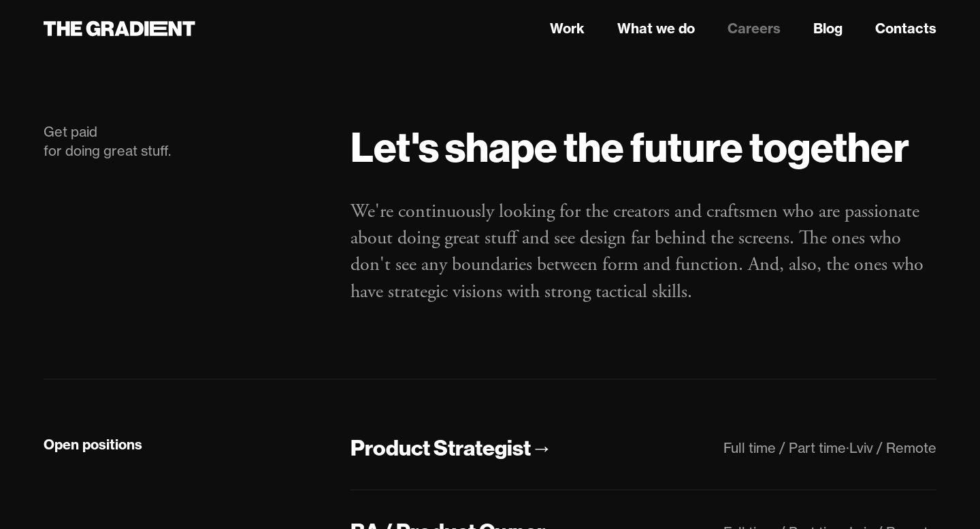  Describe the element at coordinates (656, 29) in the screenshot. I see `a: What we do` at that location.